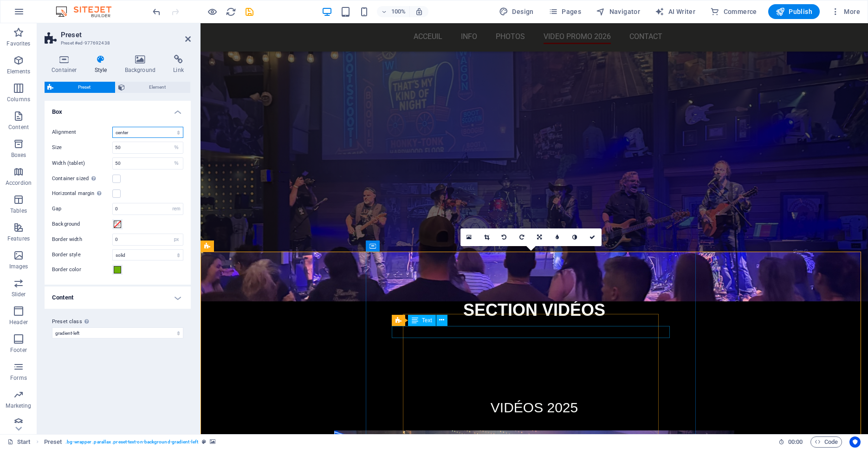 This screenshot has width=868, height=449. I want to click on i: This element contains a background, so click(213, 442).